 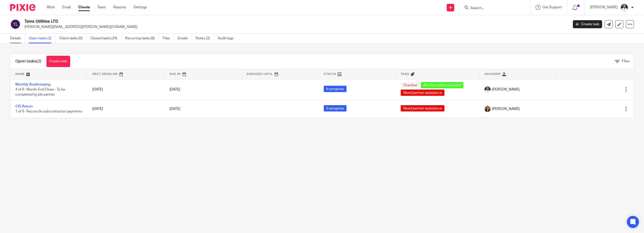 I want to click on a: Monthly Bookkeeping, so click(x=33, y=84).